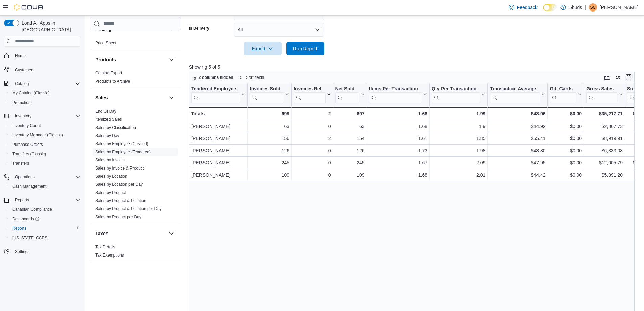  What do you see at coordinates (106, 43) in the screenshot?
I see `a: Price Sheet` at bounding box center [106, 43].